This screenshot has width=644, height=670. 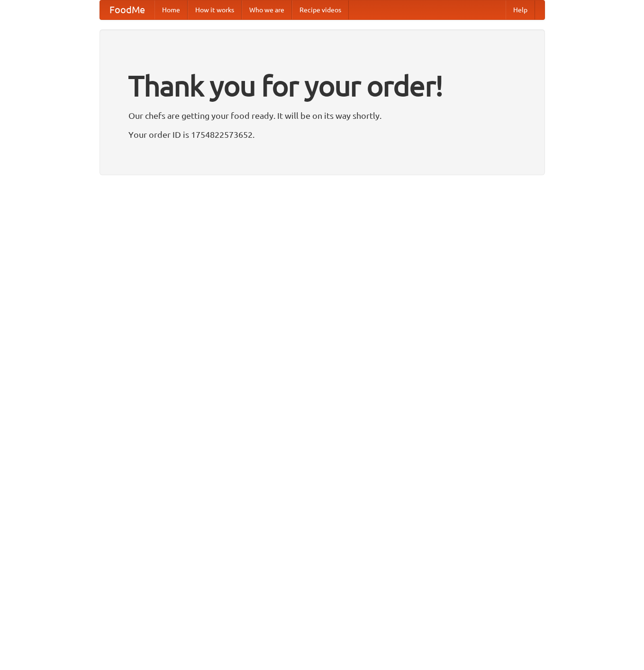 I want to click on a: FoodMe, so click(x=127, y=10).